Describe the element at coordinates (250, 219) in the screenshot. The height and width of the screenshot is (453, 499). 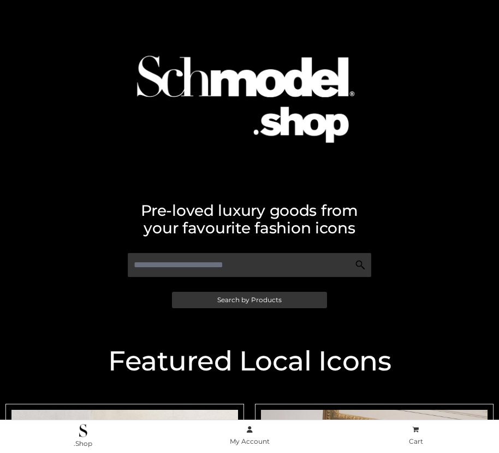
I see `h2: Pre-loved luxury goods from your favourite fashion icons` at that location.